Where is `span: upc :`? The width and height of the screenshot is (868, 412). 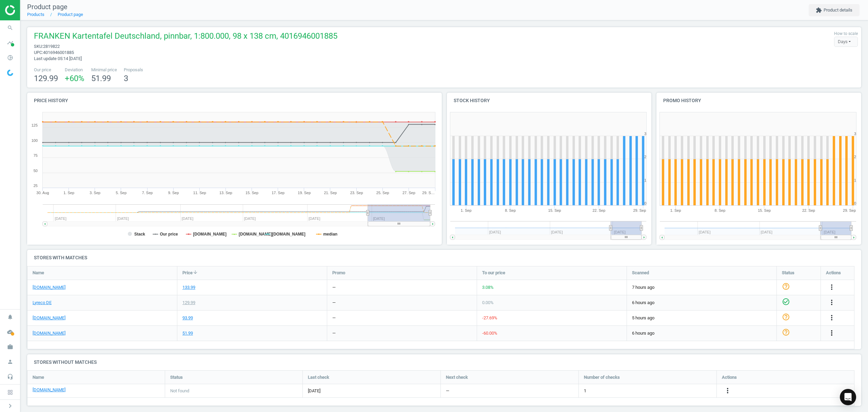 span: upc : is located at coordinates (38, 52).